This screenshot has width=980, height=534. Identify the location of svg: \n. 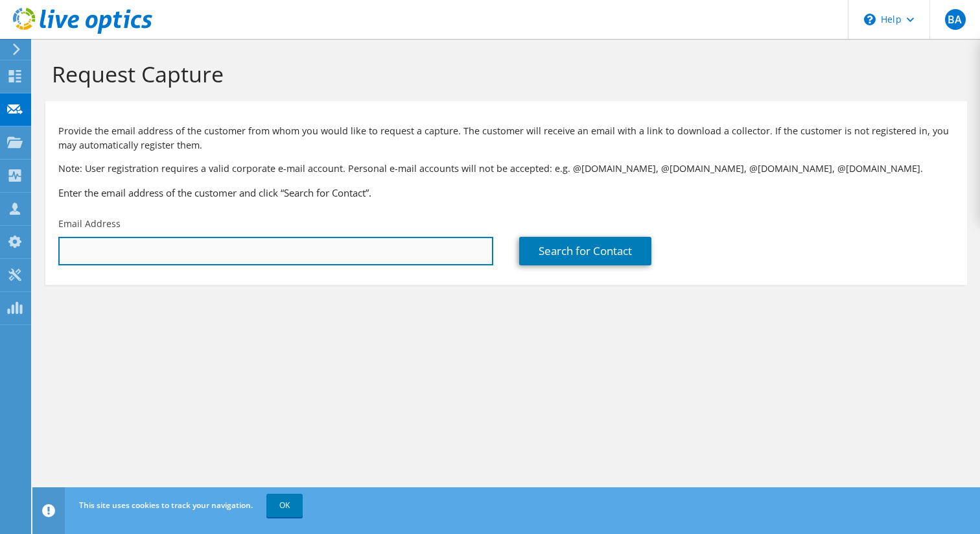
(870, 20).